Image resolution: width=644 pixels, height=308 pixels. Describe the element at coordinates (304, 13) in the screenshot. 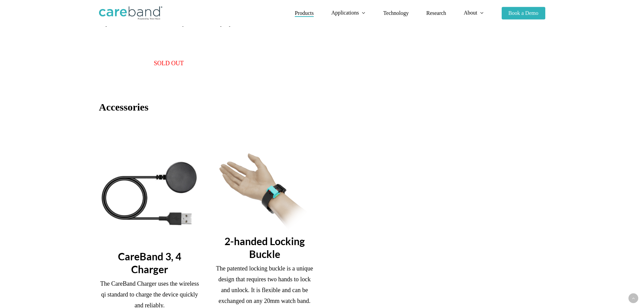

I see `span: Products` at that location.